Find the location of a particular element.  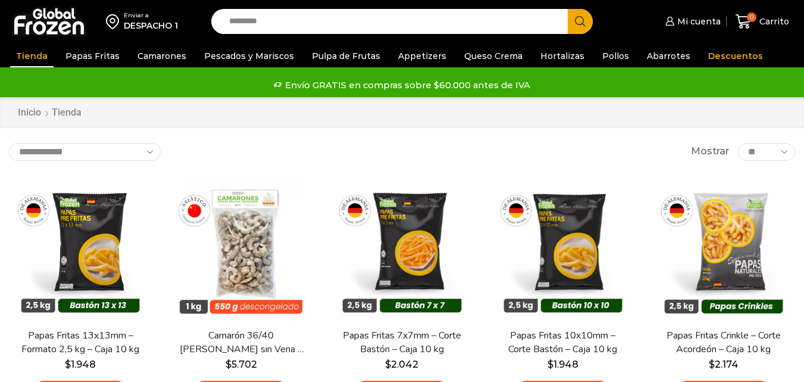

bdi: 2.042 is located at coordinates (402, 364).